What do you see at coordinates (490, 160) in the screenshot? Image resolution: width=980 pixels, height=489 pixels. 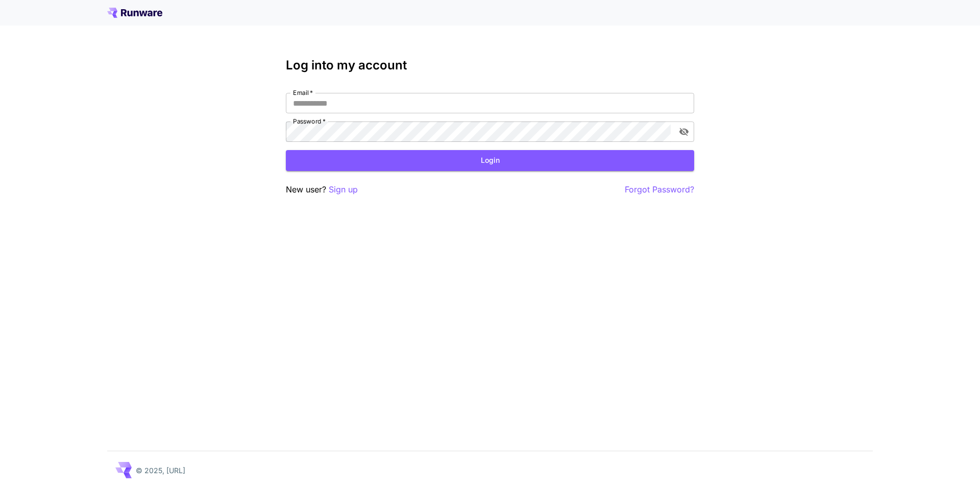 I see `button: Login` at bounding box center [490, 160].